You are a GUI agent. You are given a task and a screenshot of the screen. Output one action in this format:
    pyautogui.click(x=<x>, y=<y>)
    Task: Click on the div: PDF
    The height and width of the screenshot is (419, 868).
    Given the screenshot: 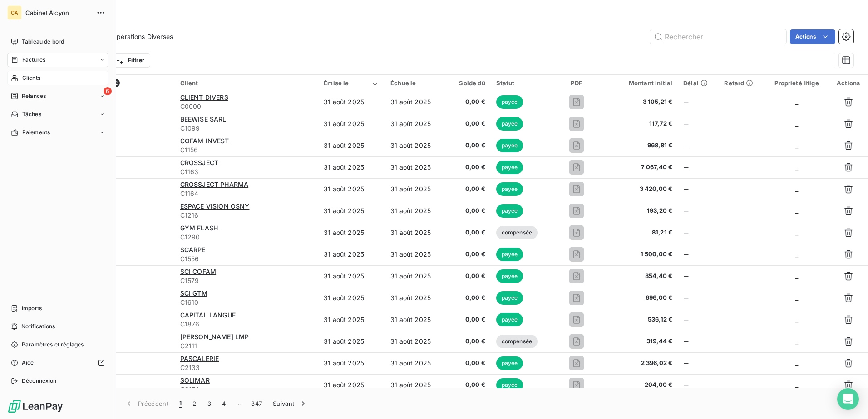 What is the action you would take?
    pyautogui.click(x=576, y=83)
    